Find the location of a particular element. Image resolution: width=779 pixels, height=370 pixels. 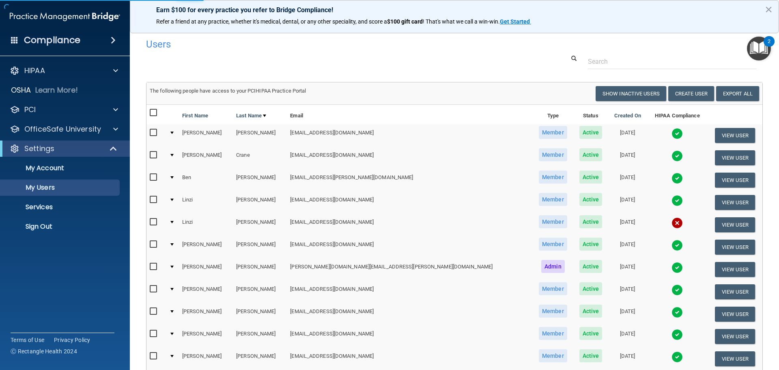

th: Status is located at coordinates (590, 114).